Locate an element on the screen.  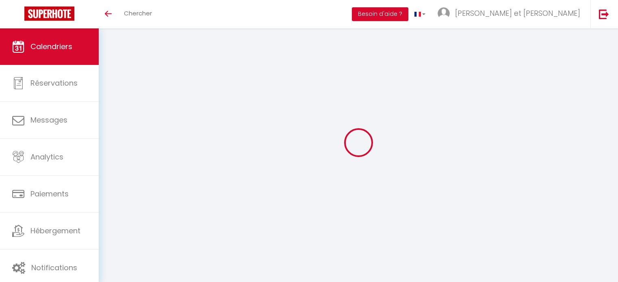
span: Analytics is located at coordinates (47, 157).